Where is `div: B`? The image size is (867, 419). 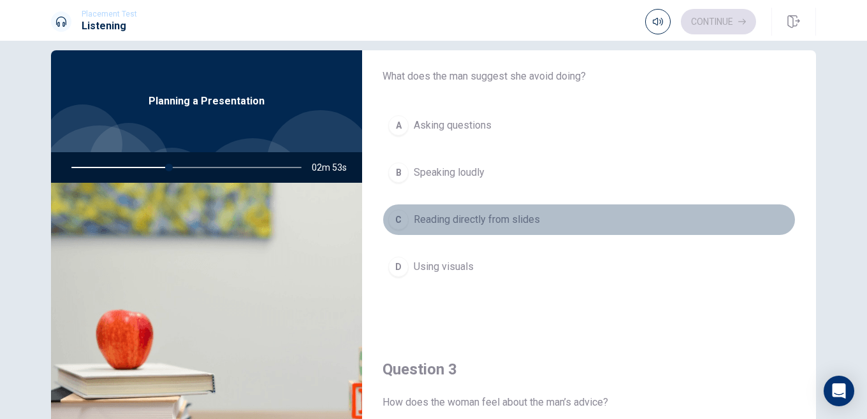
div: B is located at coordinates (398, 173).